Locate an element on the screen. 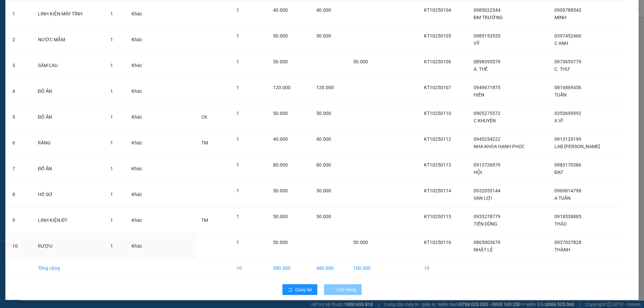 The height and width of the screenshot is (308, 644). span: 0353695992 is located at coordinates (568, 113).